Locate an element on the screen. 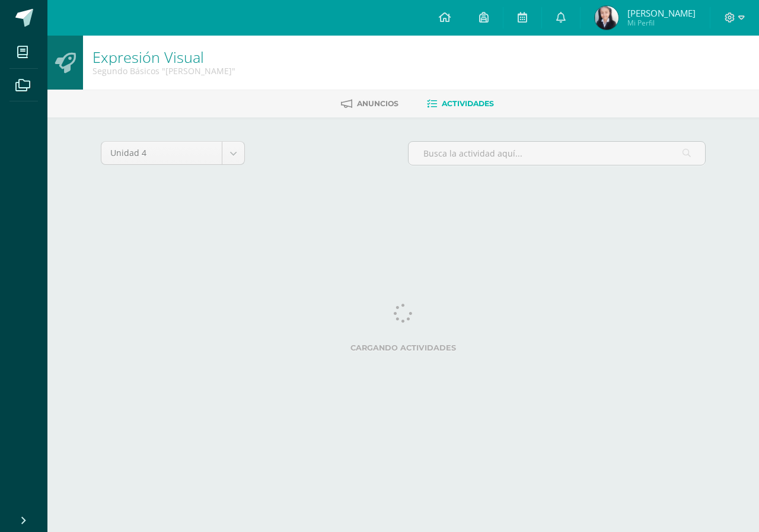 The image size is (759, 532). span: Anuncios is located at coordinates (378, 103).